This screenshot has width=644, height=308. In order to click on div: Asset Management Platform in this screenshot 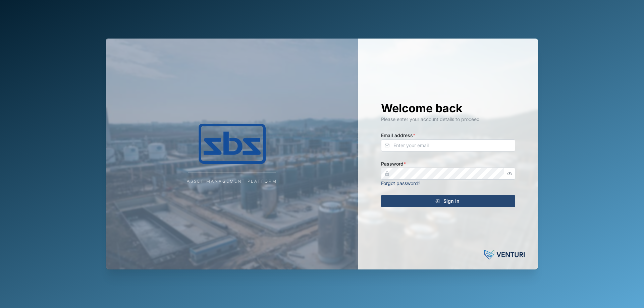, I will do `click(231, 181)`.